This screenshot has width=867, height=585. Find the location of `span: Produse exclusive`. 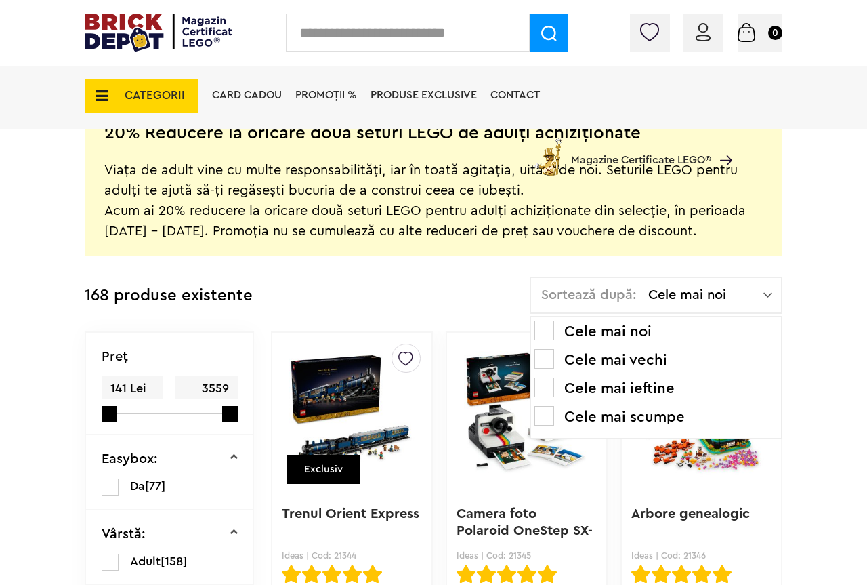

span: Produse exclusive is located at coordinates (423, 95).